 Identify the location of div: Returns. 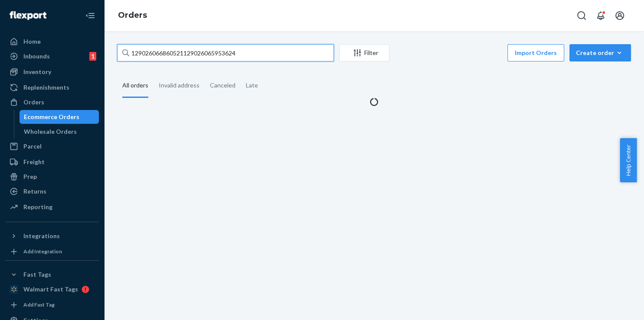
(35, 191).